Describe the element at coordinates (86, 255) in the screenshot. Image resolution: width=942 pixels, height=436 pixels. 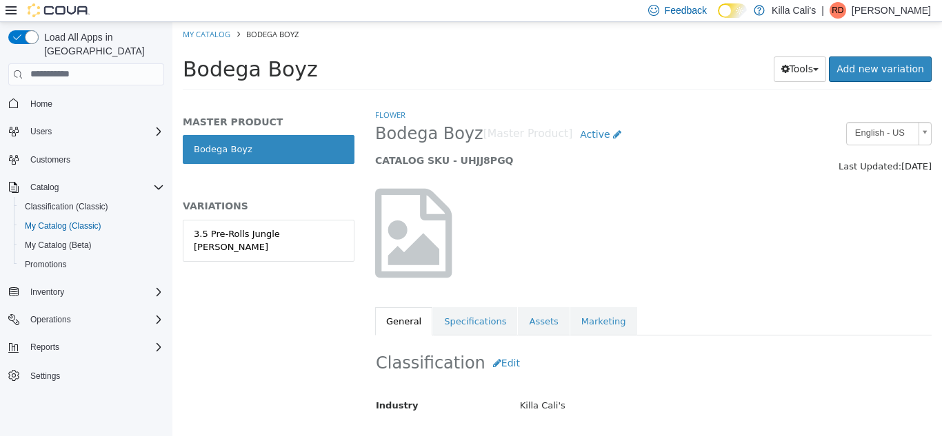
I see `nav: Complex example` at that location.